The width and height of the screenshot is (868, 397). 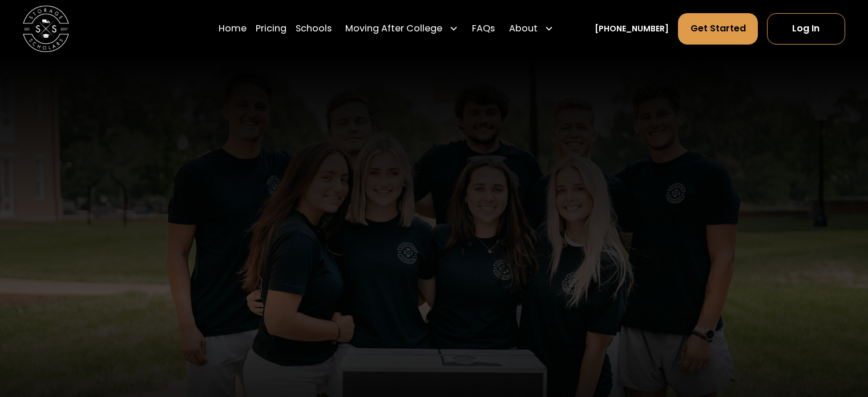 What do you see at coordinates (46, 29) in the screenshot?
I see `img: Storage Scholars main logo` at bounding box center [46, 29].